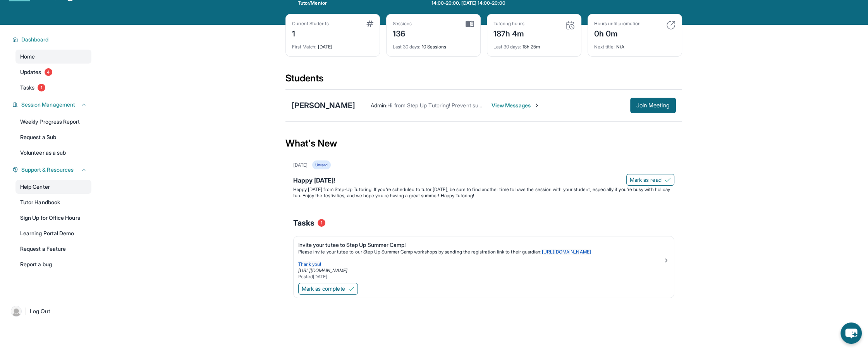 This screenshot has height=350, width=868. I want to click on div: N/A, so click(635, 44).